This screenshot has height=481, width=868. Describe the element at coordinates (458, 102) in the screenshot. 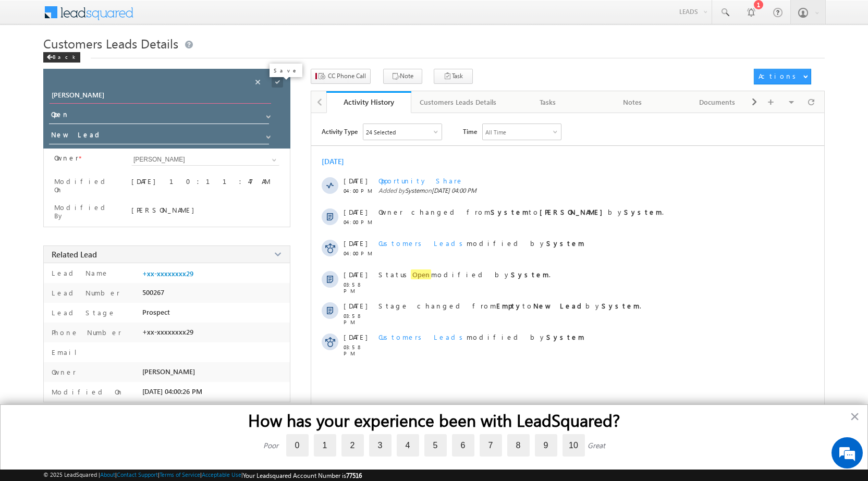

I see `div: Customers Leads Details` at that location.